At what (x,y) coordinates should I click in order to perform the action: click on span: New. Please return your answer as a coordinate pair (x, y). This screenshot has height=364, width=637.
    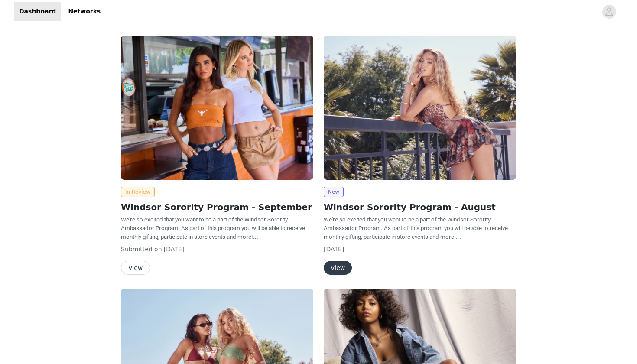
    Looking at the image, I should click on (334, 192).